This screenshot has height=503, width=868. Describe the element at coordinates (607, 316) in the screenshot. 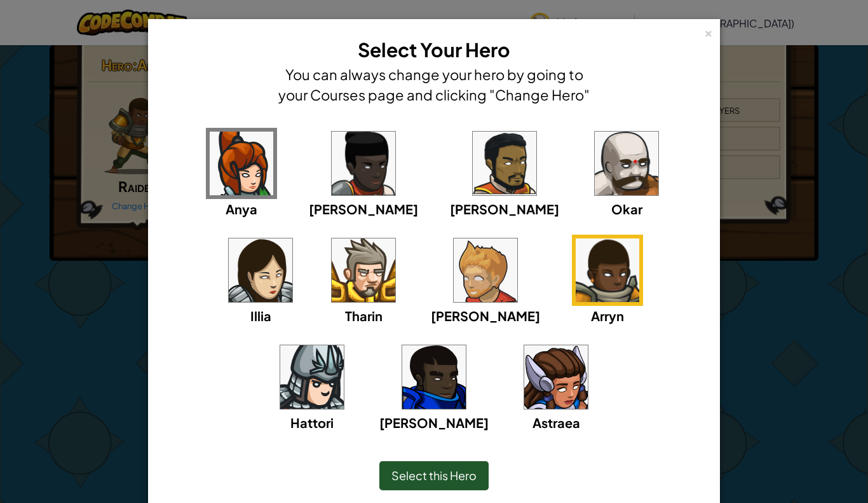

I see `span: Arryn` at that location.